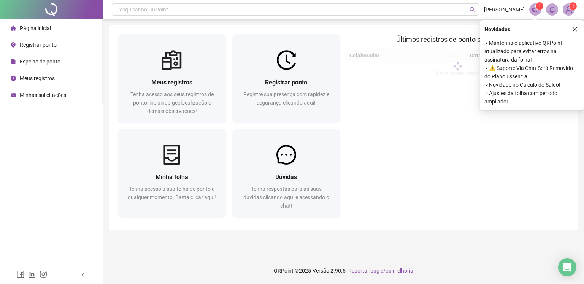 The image size is (584, 284). I want to click on span: Versão, so click(321, 271).